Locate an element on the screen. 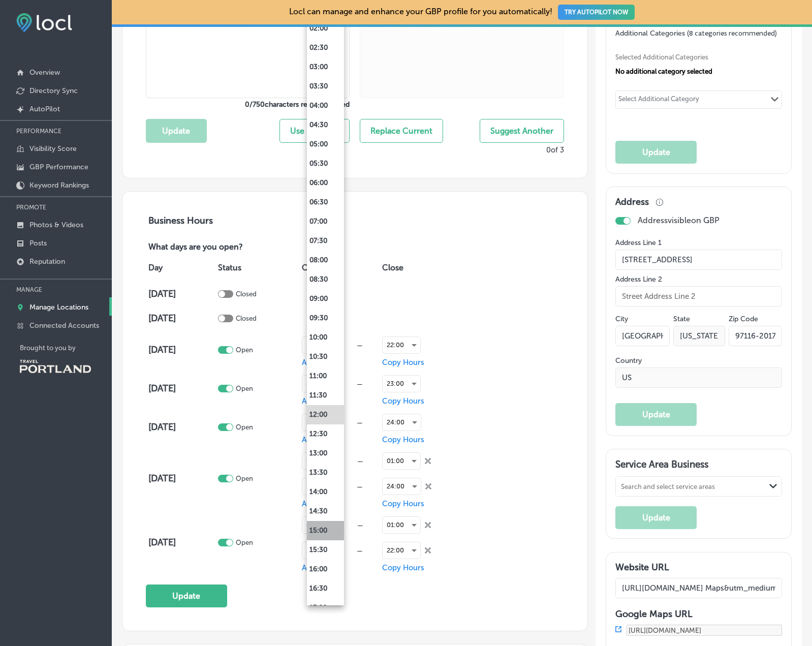  li: 06:00 is located at coordinates (325, 183).